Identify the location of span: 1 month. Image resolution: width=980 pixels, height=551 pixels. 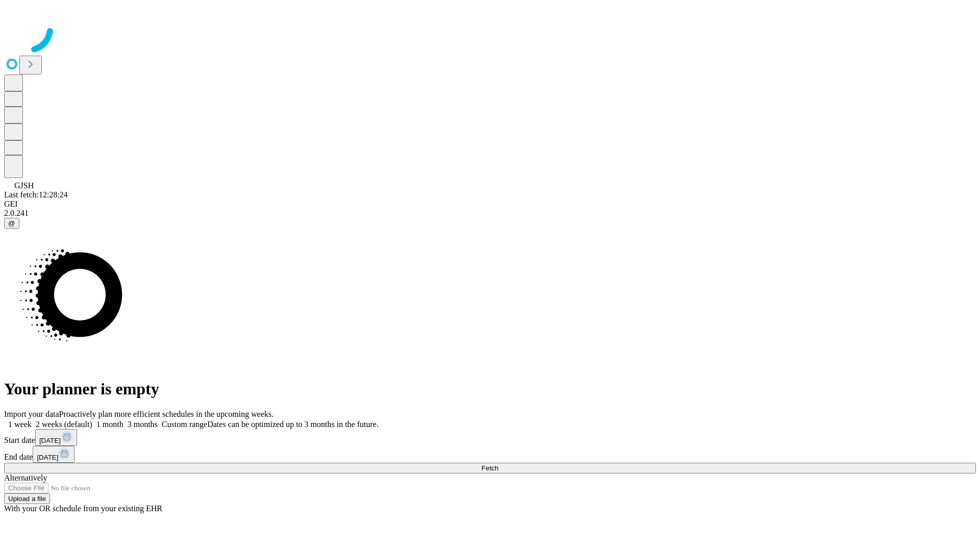
(109, 424).